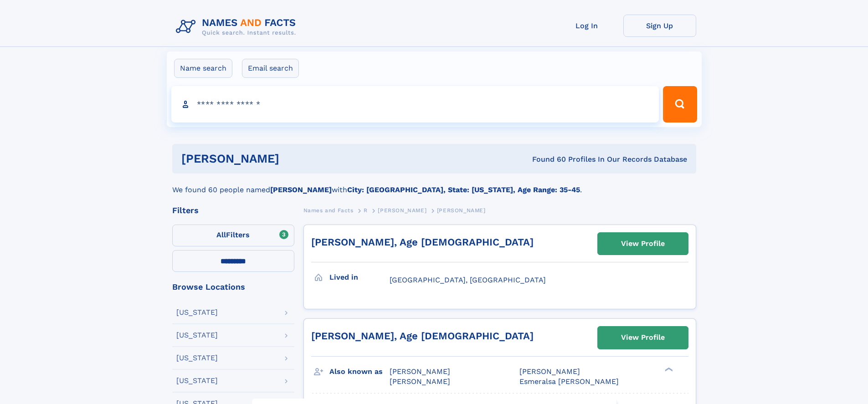  Describe the element at coordinates (366, 210) in the screenshot. I see `span: R` at that location.